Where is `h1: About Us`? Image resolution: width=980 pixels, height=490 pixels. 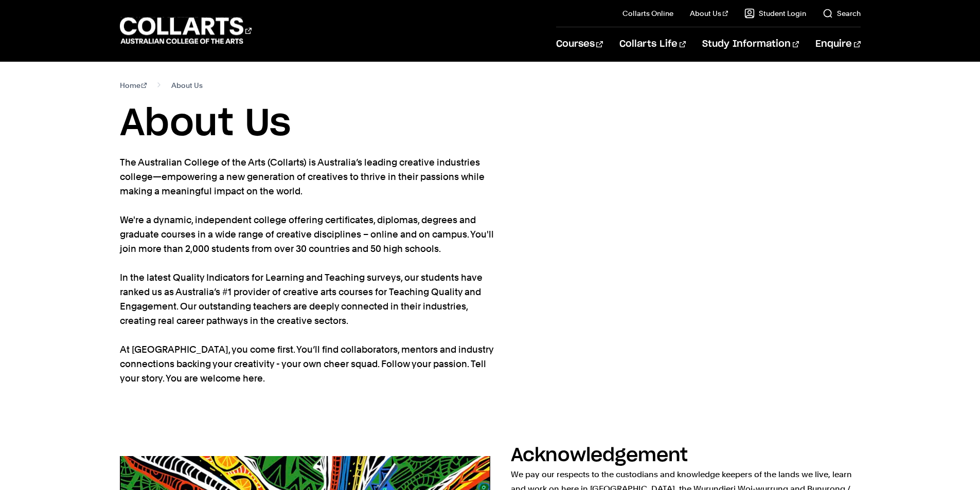
h1: About Us is located at coordinates (490, 124).